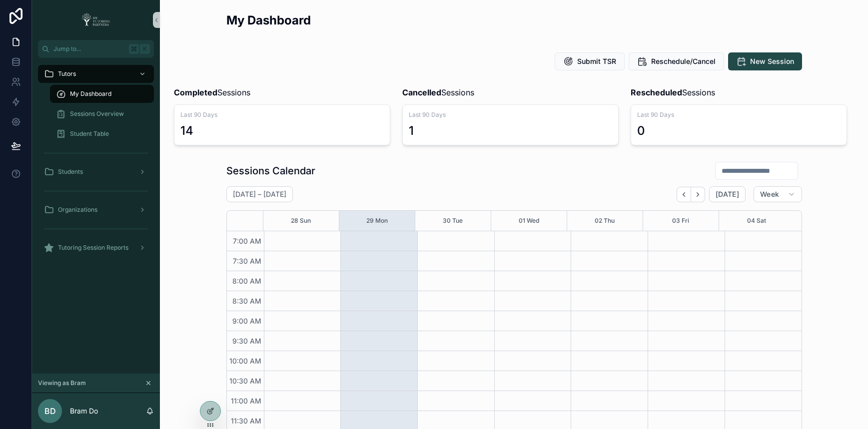 The image size is (868, 429). What do you see at coordinates (93, 247) in the screenshot?
I see `span: Tutoring Session Reports` at bounding box center [93, 247].